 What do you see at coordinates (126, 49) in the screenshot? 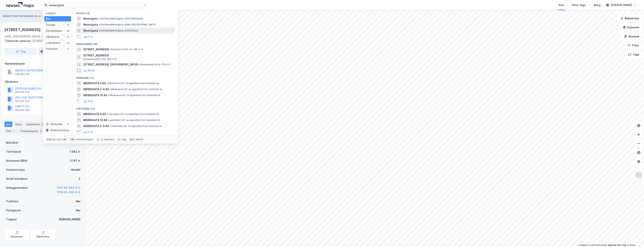
I see `span: Eiendom • 3420-13-186-0-0` at bounding box center [126, 49].